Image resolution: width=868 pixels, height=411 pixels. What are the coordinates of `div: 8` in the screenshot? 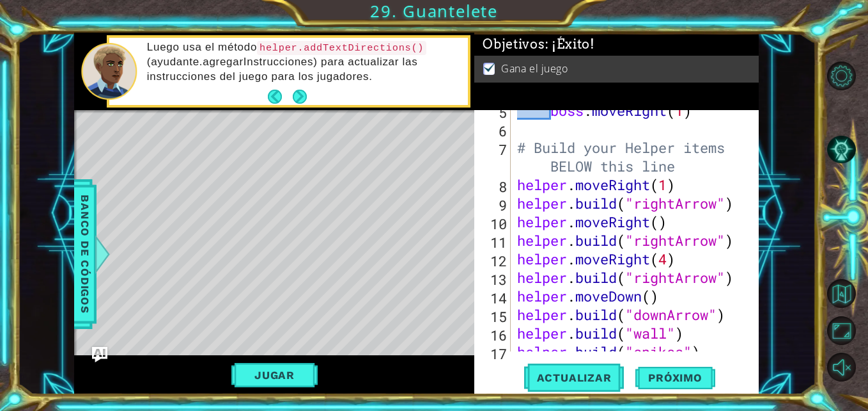 It's located at (493, 187).